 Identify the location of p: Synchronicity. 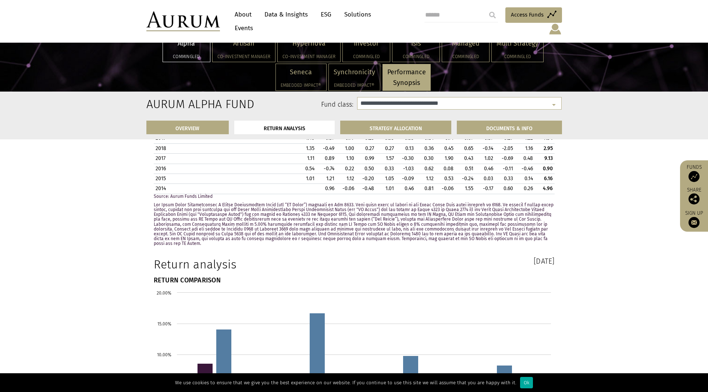
(354, 72).